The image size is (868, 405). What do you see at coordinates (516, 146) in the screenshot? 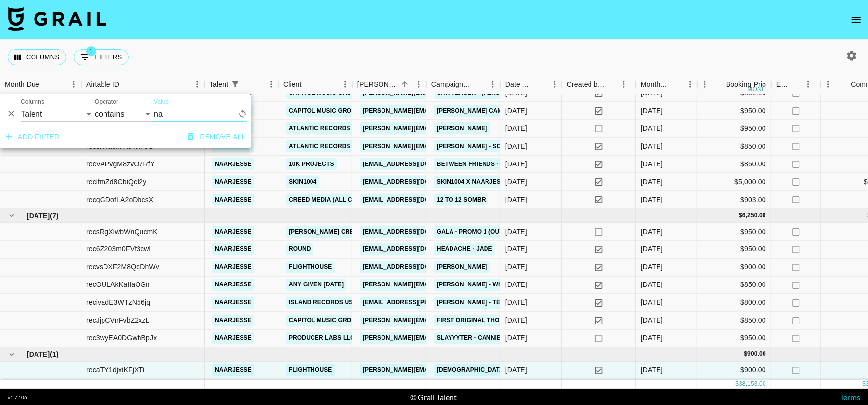
I see `div: 4/8/2025` at bounding box center [516, 146].